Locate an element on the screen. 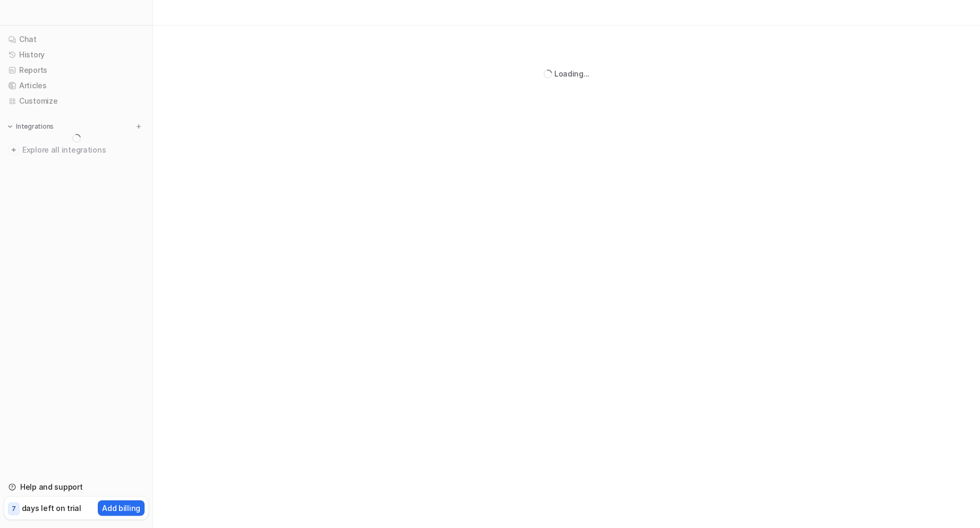 This screenshot has height=528, width=980. a: Articles is located at coordinates (76, 85).